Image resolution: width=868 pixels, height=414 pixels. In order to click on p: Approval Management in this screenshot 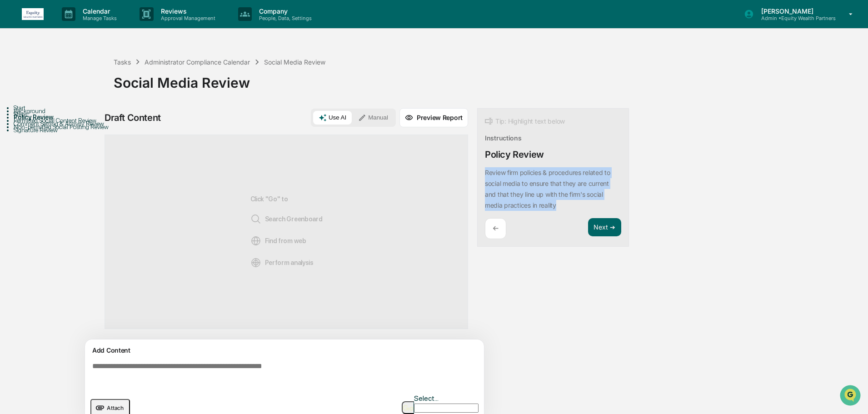, I will do `click(187, 18)`.